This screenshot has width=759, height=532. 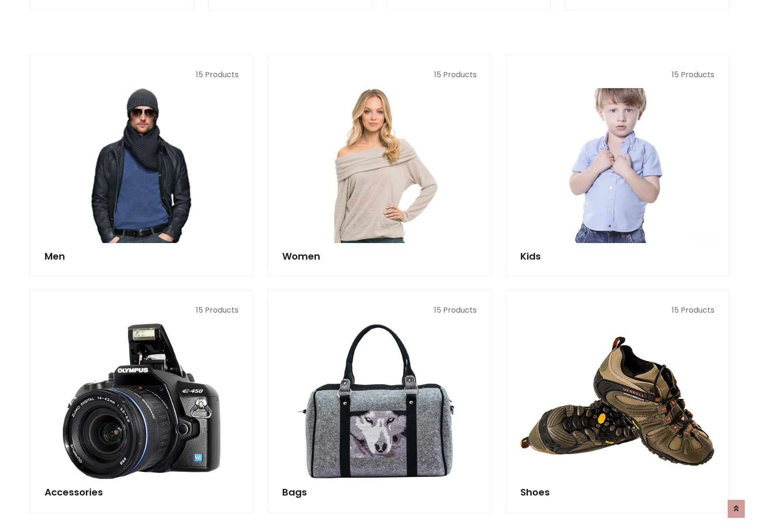 I want to click on h5: Shoes, so click(x=617, y=492).